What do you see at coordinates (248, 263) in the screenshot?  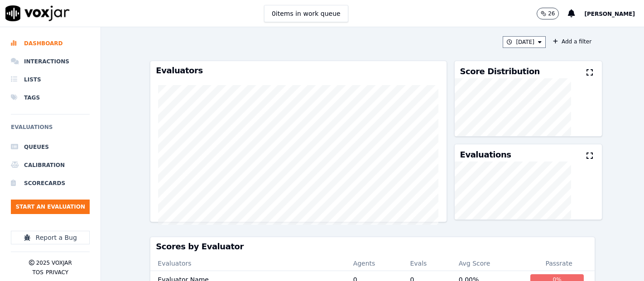 I see `th: Evaluators` at bounding box center [248, 263].